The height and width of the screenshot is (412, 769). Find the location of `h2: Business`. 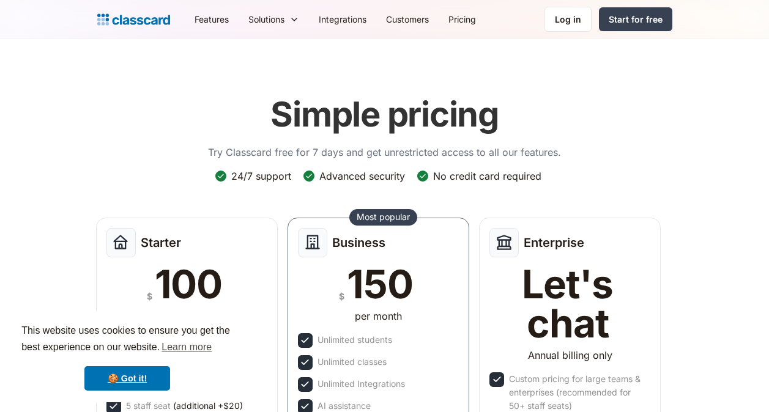

h2: Business is located at coordinates (358, 243).